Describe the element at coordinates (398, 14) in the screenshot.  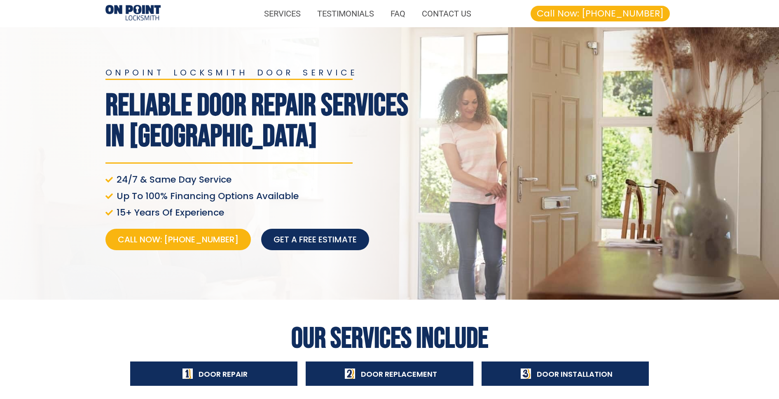
I see `a: FAQ` at that location.